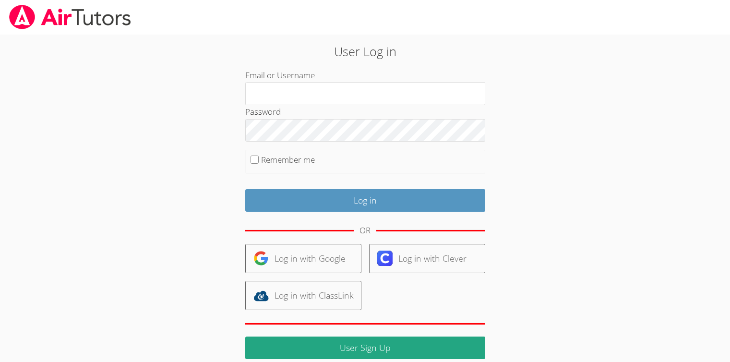 This screenshot has width=730, height=362. Describe the element at coordinates (288, 159) in the screenshot. I see `label: Remember me` at that location.